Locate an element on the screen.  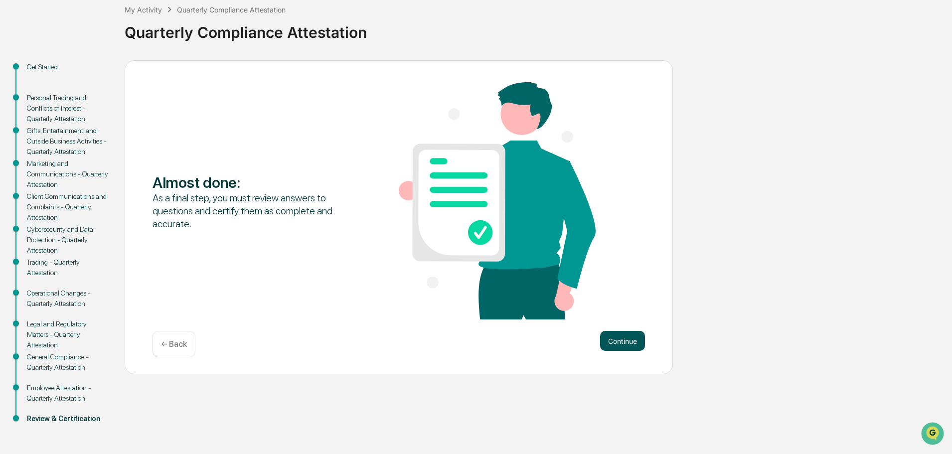
button: Open customer support is located at coordinates (12, 12).